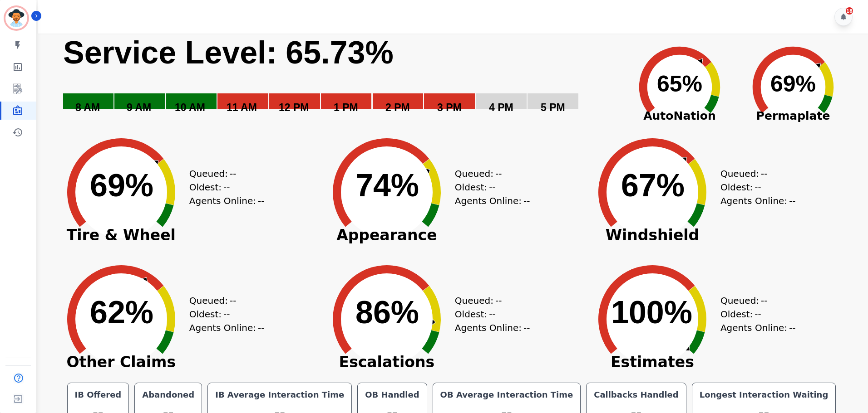  Describe the element at coordinates (793, 116) in the screenshot. I see `span: Permaplate` at that location.